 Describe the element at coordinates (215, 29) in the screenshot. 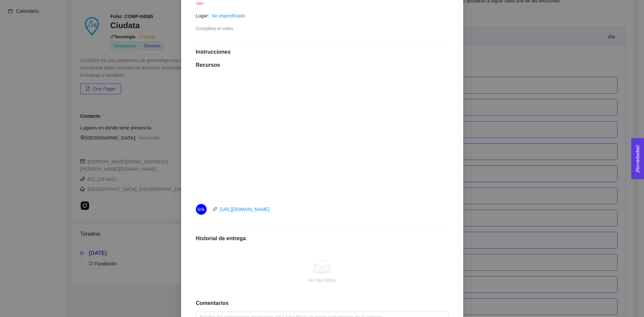

I see `span: Completa el video` at that location.